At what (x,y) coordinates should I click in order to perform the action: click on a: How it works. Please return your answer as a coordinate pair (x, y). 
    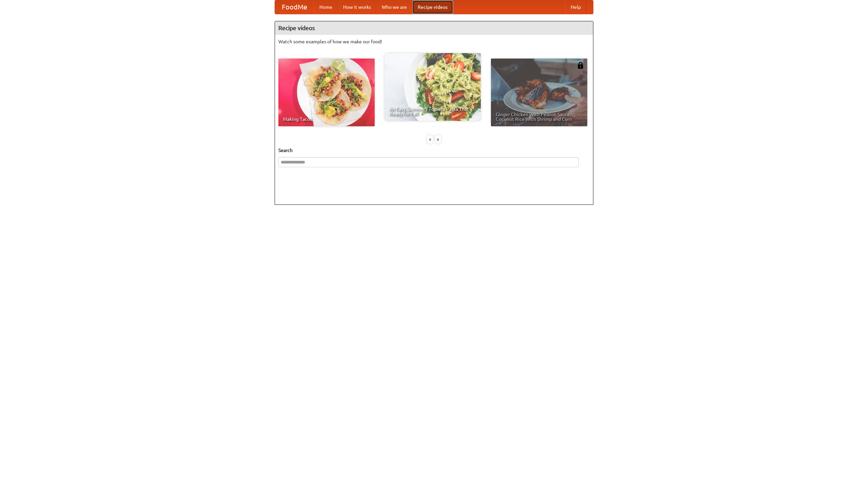
    Looking at the image, I should click on (357, 7).